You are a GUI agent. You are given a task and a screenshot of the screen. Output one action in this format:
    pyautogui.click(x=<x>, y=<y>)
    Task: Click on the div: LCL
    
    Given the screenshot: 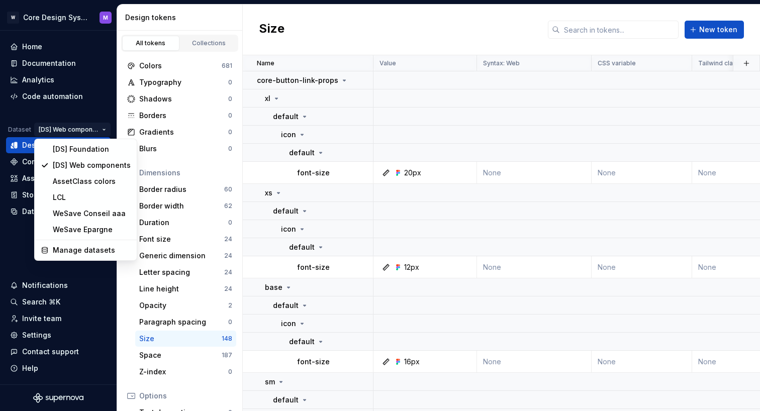 What is the action you would take?
    pyautogui.click(x=91, y=197)
    